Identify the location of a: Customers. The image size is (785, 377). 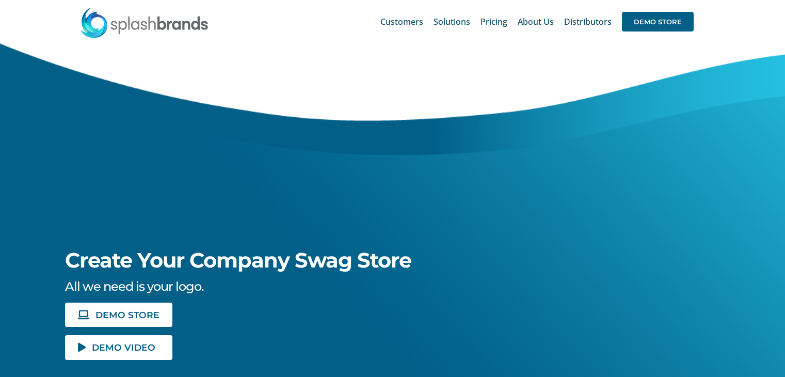
(401, 22).